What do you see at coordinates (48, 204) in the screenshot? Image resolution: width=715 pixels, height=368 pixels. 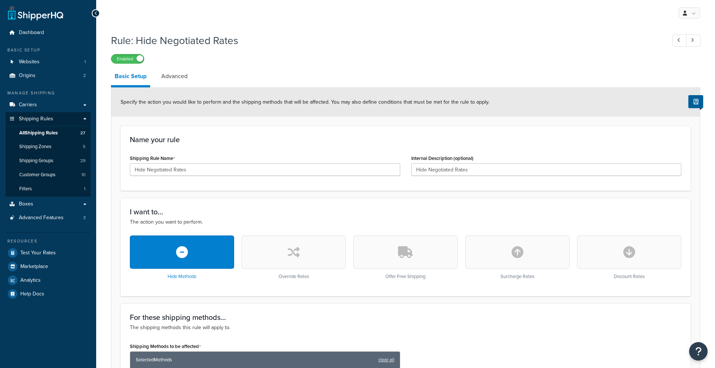 I see `li: Boxes` at bounding box center [48, 204].